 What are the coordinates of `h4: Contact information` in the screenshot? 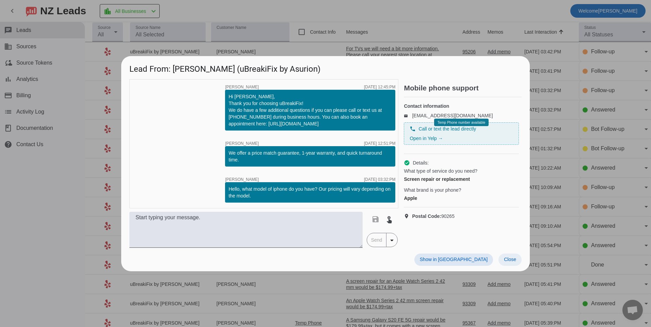 It's located at (461, 106).